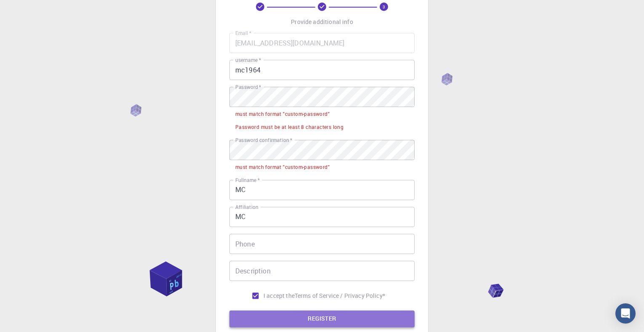 The height and width of the screenshot is (332, 644). I want to click on label: Fullname, so click(247, 180).